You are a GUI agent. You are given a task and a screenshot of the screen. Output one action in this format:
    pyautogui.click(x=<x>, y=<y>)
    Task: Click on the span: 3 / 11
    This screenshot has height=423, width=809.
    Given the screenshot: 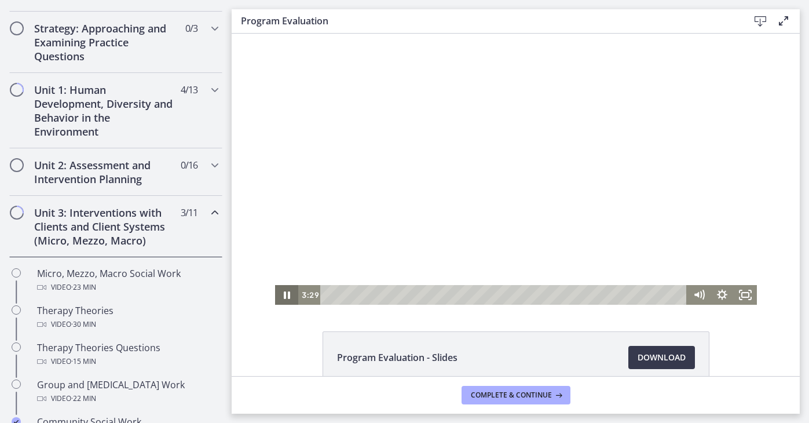 What is the action you would take?
    pyautogui.click(x=189, y=212)
    